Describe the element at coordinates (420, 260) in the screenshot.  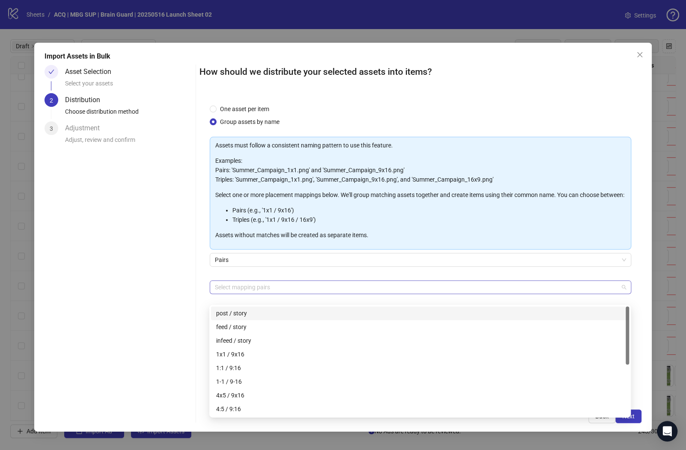
I see `span: Pairs` at that location.